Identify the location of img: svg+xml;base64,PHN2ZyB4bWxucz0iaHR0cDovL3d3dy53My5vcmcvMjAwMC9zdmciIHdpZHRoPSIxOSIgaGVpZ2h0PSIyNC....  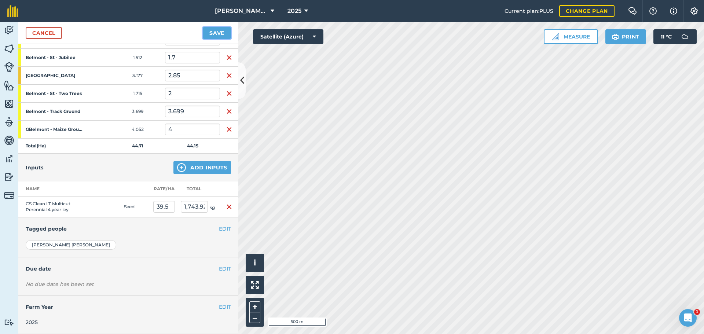
(615, 37).